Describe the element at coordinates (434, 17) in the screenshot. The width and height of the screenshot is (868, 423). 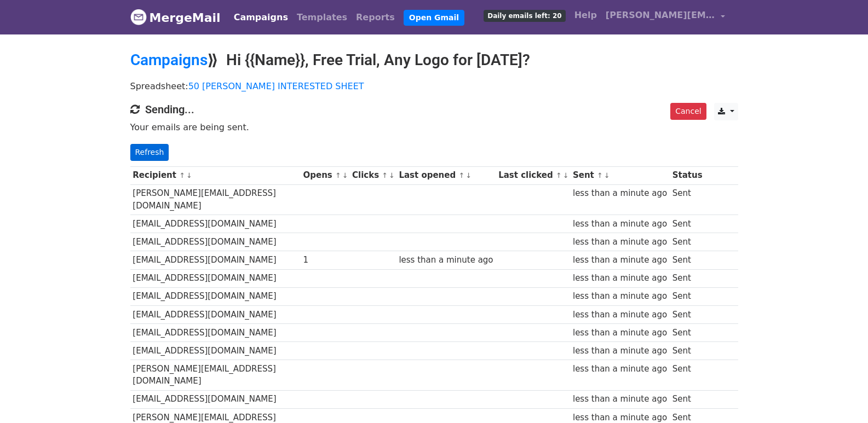
I see `a: Open Gmail` at that location.